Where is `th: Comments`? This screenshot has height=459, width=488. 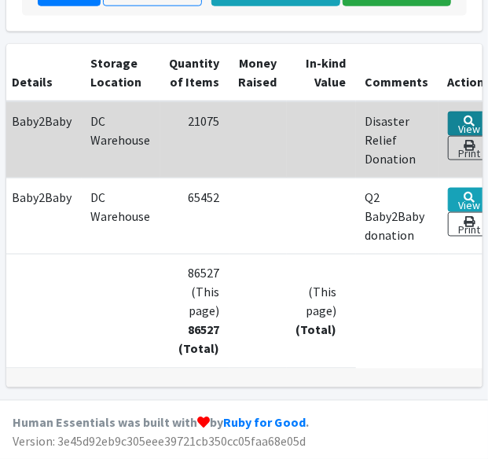 th: Comments is located at coordinates (397, 72).